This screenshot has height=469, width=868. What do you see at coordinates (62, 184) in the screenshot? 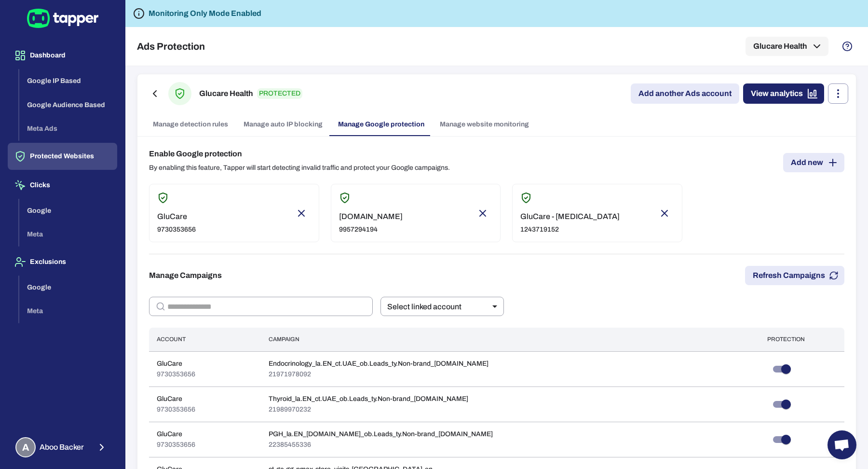
I see `a: Clicks` at bounding box center [62, 184].